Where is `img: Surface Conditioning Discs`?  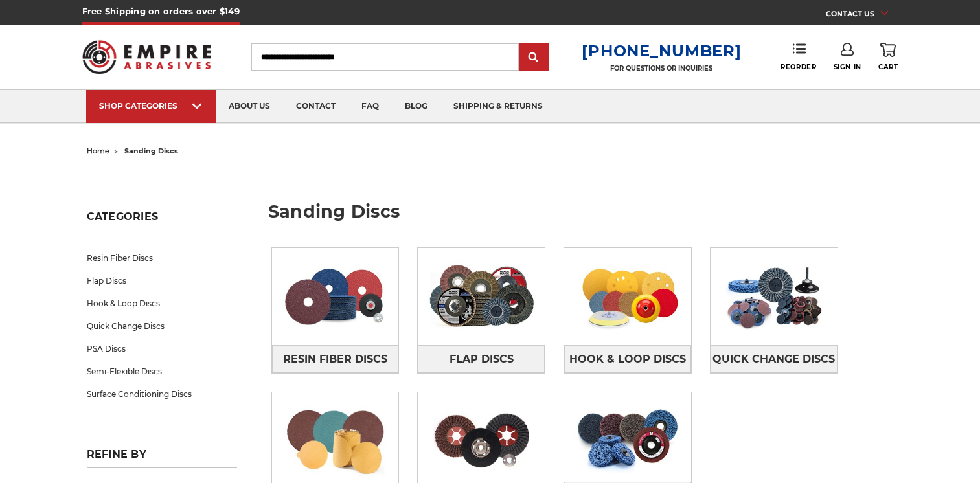 img: Surface Conditioning Discs is located at coordinates (628, 437).